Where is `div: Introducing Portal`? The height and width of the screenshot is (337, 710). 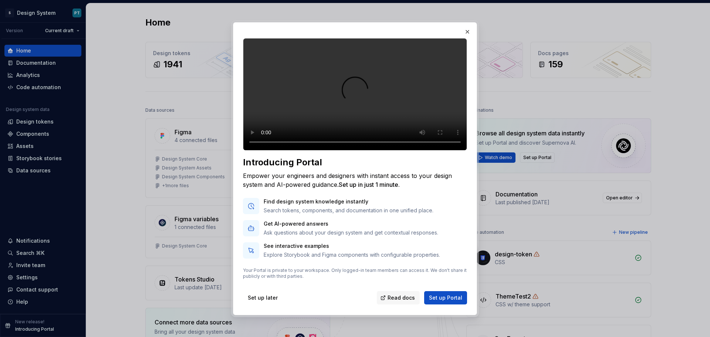 div: Introducing Portal is located at coordinates (355, 162).